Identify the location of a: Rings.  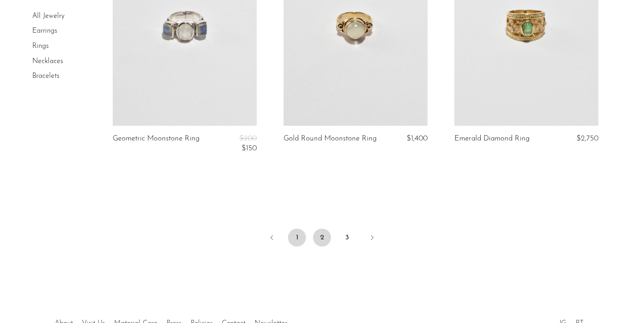
(40, 46).